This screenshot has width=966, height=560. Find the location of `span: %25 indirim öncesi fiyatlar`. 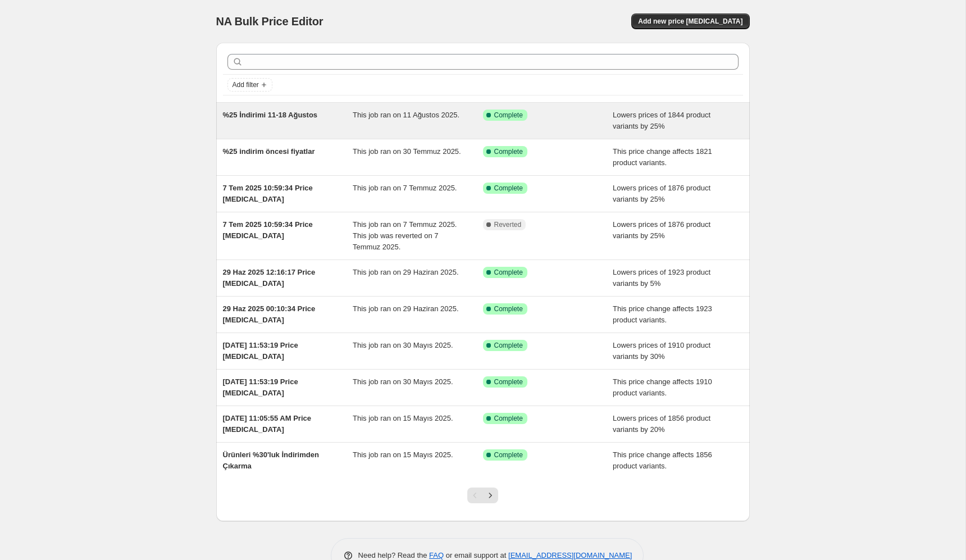

span: %25 indirim öncesi fiyatlar is located at coordinates (269, 151).